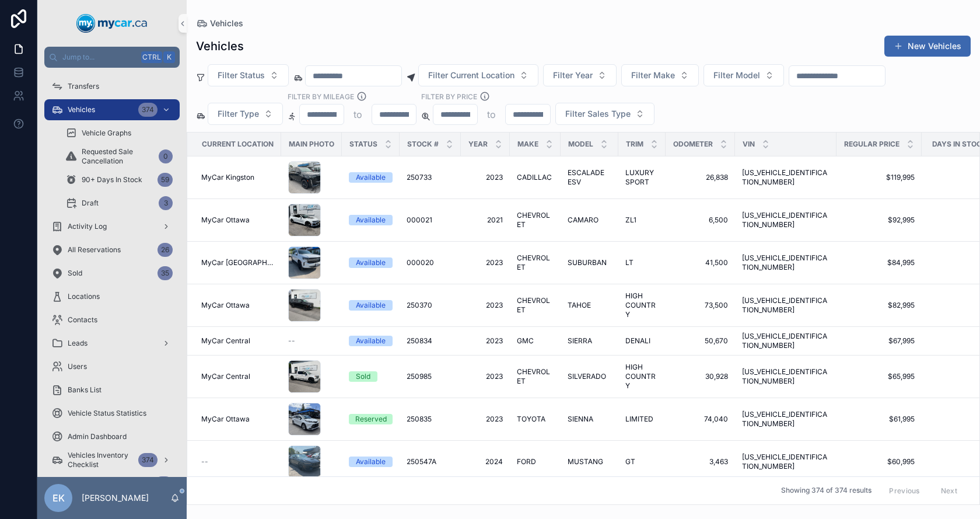 The image size is (980, 519). Describe the element at coordinates (111, 273) in the screenshot. I see `a: Sold35` at that location.